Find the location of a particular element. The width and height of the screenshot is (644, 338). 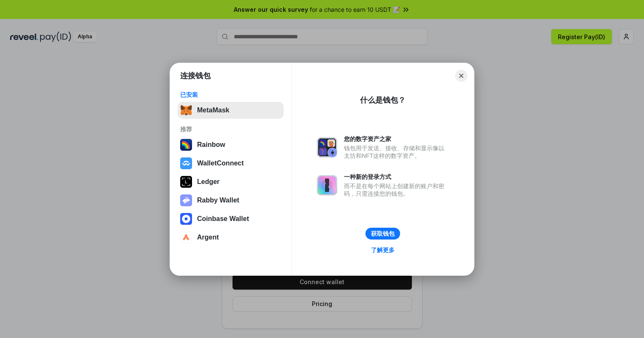

div: 了解更多 is located at coordinates (382, 250).